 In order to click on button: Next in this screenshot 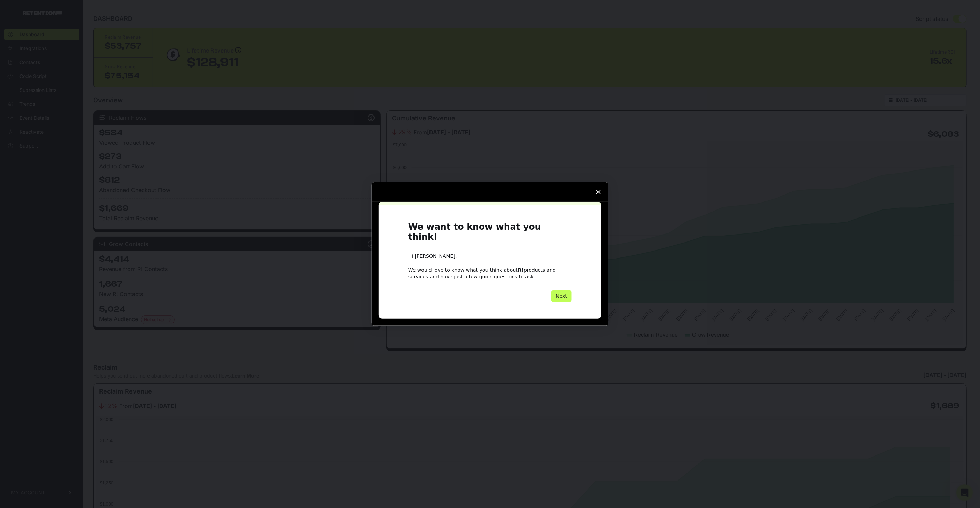, I will do `click(561, 296)`.